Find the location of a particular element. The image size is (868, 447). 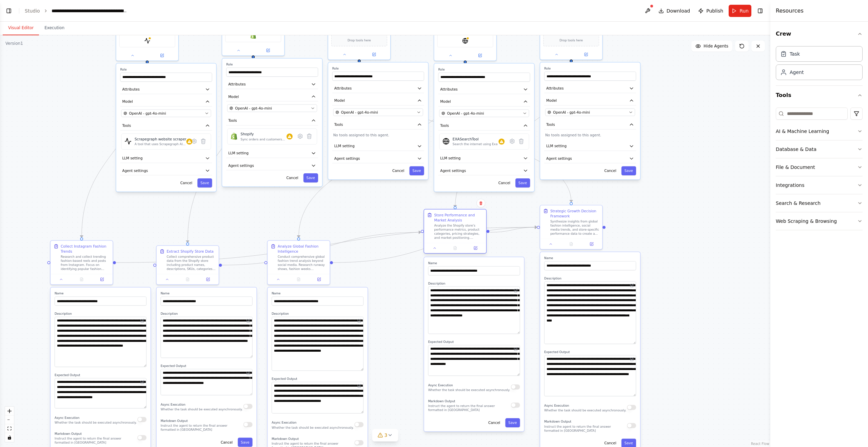

div: Analyze Global Fashion Intelligence is located at coordinates (302, 249).